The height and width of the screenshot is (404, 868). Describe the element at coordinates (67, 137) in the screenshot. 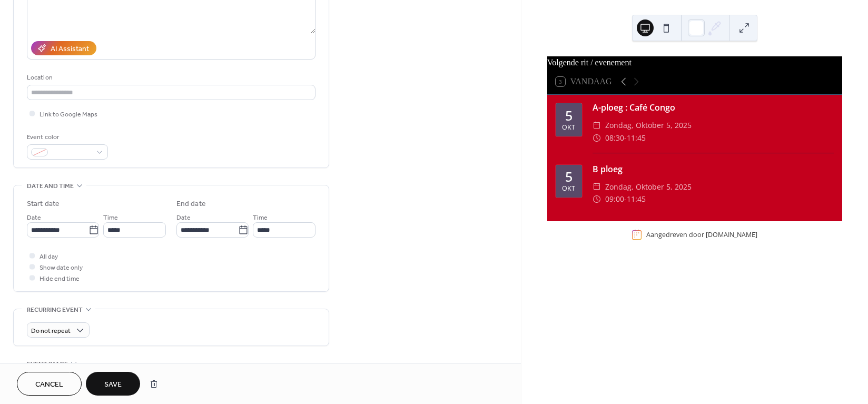

I see `div: Event color` at that location.